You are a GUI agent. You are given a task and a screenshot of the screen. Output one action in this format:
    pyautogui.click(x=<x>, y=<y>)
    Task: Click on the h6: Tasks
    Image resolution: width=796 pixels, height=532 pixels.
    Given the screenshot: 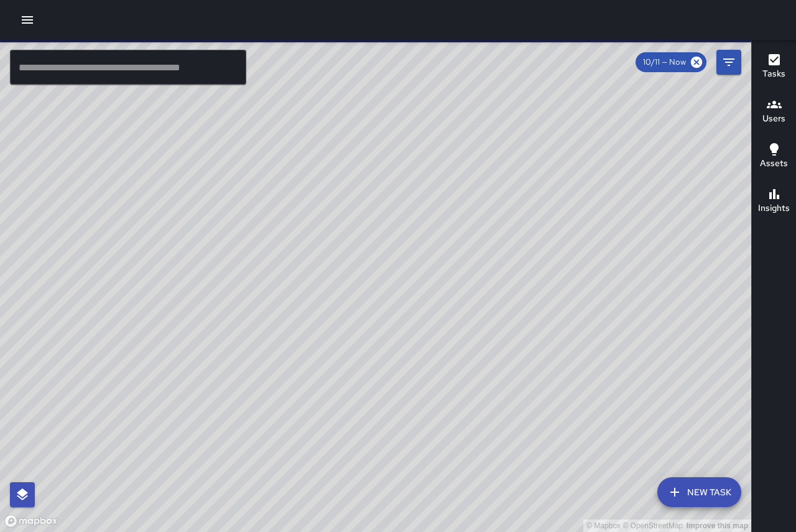 What is the action you would take?
    pyautogui.click(x=773, y=74)
    